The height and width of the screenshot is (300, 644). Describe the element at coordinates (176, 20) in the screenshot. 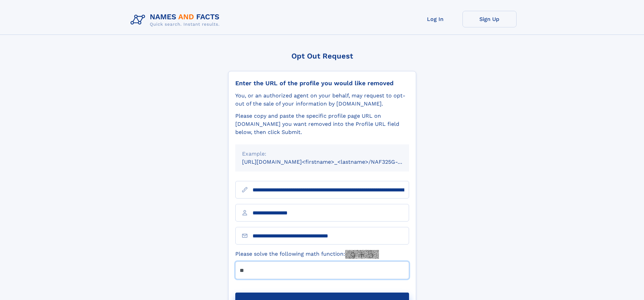

I see `img: Logo Names and Facts` at that location.